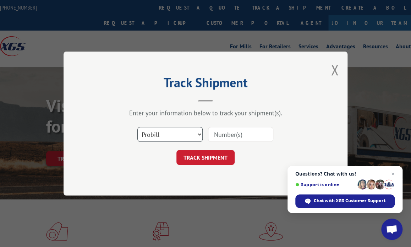 The image size is (411, 247). What do you see at coordinates (325, 184) in the screenshot?
I see `span: Support is online` at bounding box center [325, 184].